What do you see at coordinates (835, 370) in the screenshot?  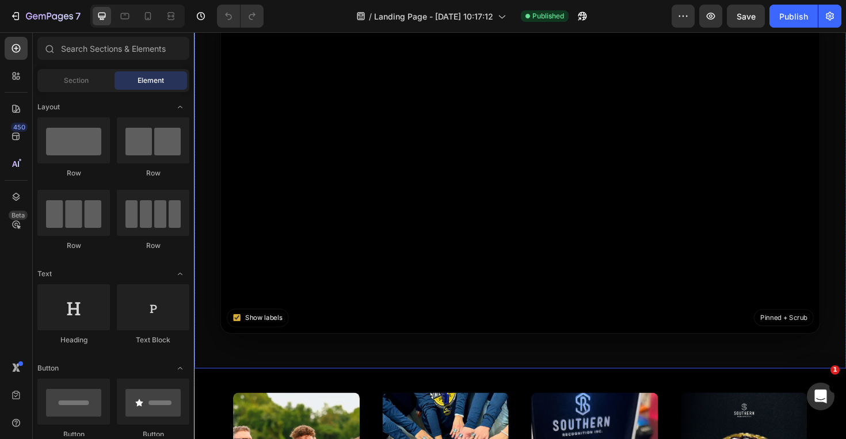 I see `span: 1` at bounding box center [835, 370].